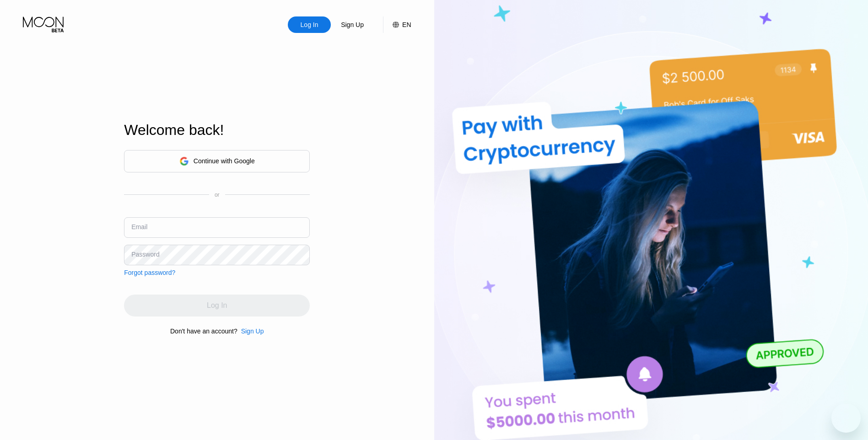 This screenshot has width=868, height=440. What do you see at coordinates (139, 227) in the screenshot?
I see `div: Email` at bounding box center [139, 227].